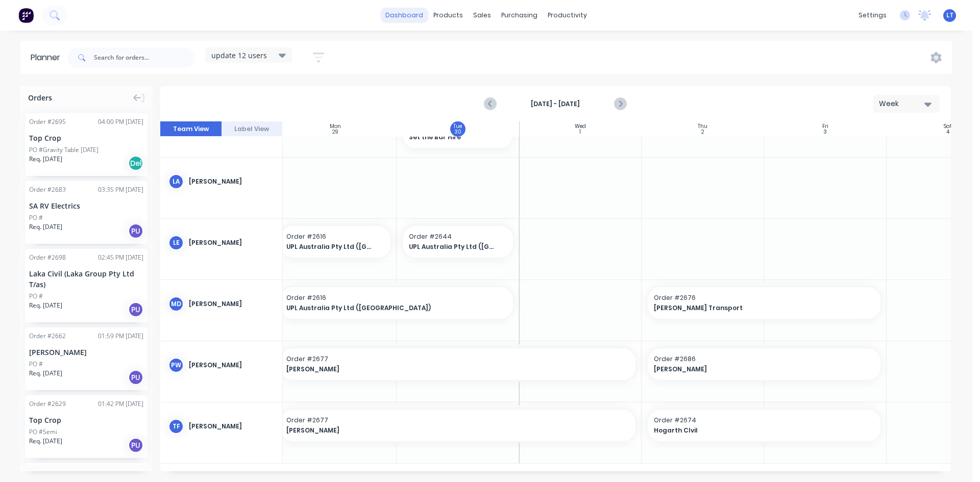  What do you see at coordinates (753, 431) in the screenshot?
I see `span: Hogarth CIvil` at bounding box center [753, 431].